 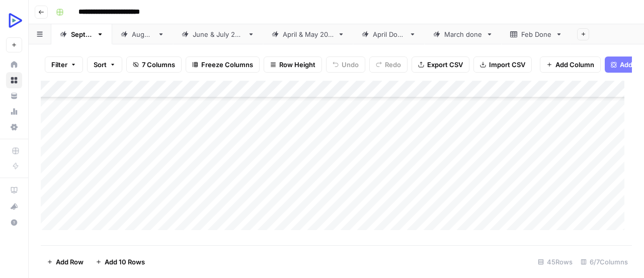 What do you see at coordinates (570, 64) in the screenshot?
I see `button: Add Column` at bounding box center [570, 64].